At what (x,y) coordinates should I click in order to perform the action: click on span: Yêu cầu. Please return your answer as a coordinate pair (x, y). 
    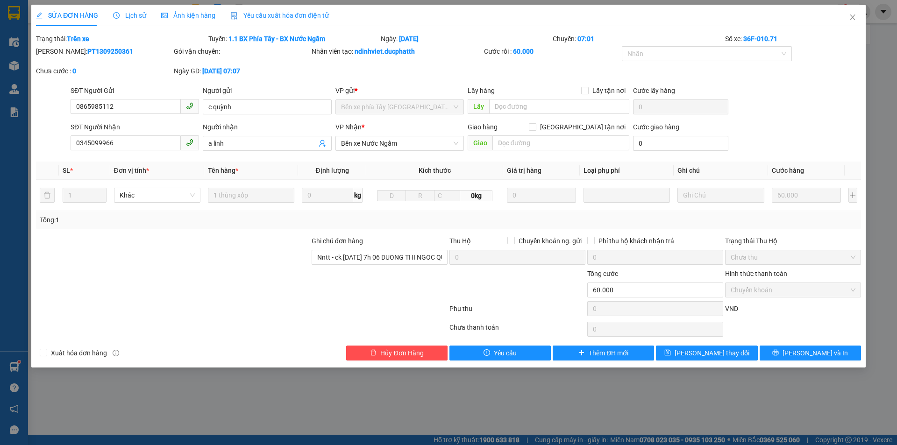
    Looking at the image, I should click on (505, 353).